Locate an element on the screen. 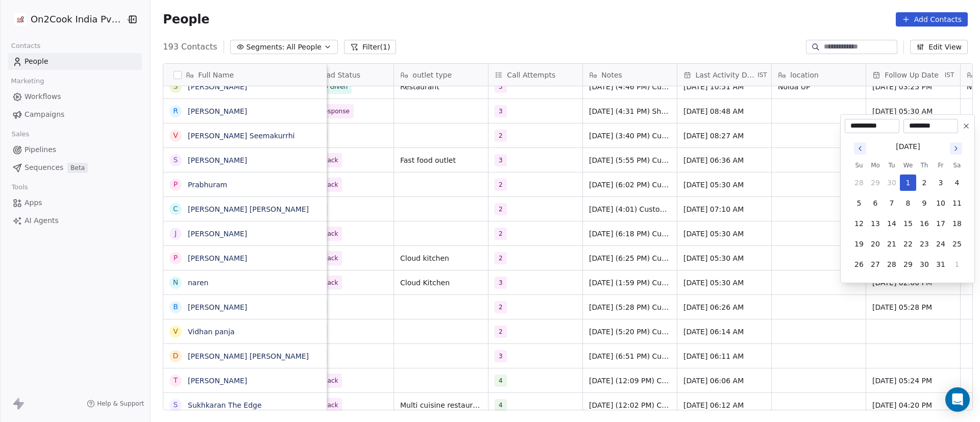  th: Wednesday is located at coordinates (908, 165).